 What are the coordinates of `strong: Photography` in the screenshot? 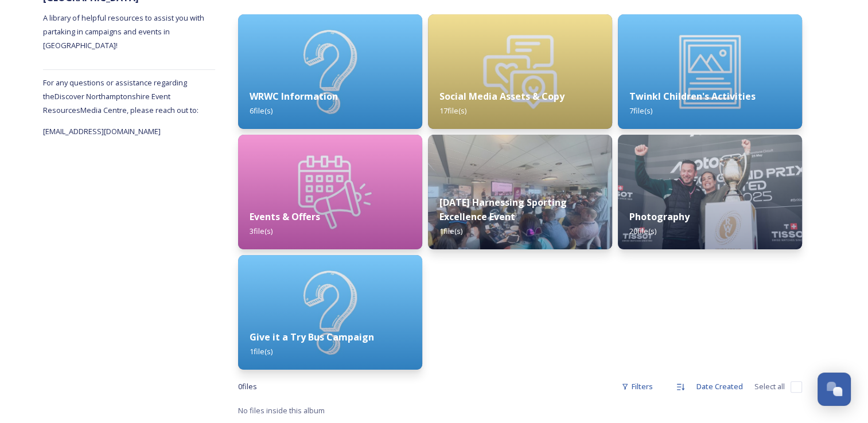 It's located at (659, 217).